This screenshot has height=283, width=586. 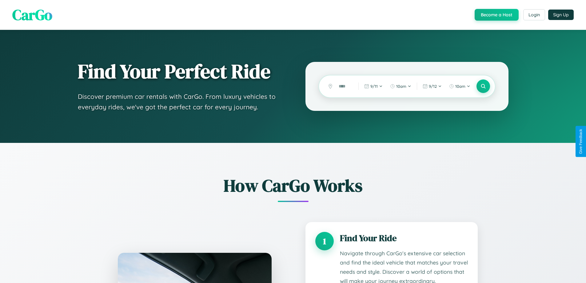 What do you see at coordinates (179, 71) in the screenshot?
I see `h1: Find Your Perfect Ride` at bounding box center [179, 71].